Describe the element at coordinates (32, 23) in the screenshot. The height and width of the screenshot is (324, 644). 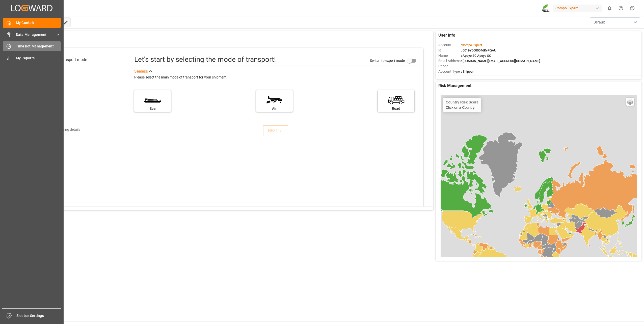
I see `a: My Cockpit` at that location.